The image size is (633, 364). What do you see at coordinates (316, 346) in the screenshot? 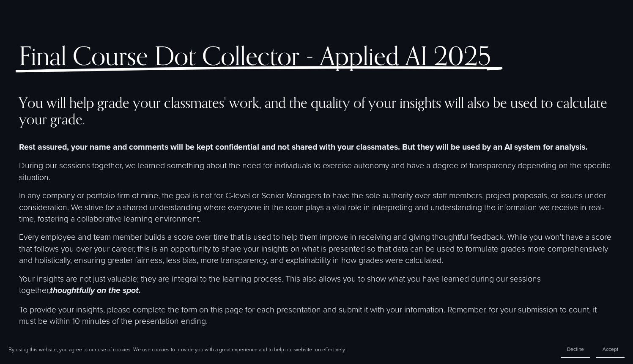
I see `p: Your insights are instrumental in determining the final grade of your classmate's presentations E...` at bounding box center [316, 346].